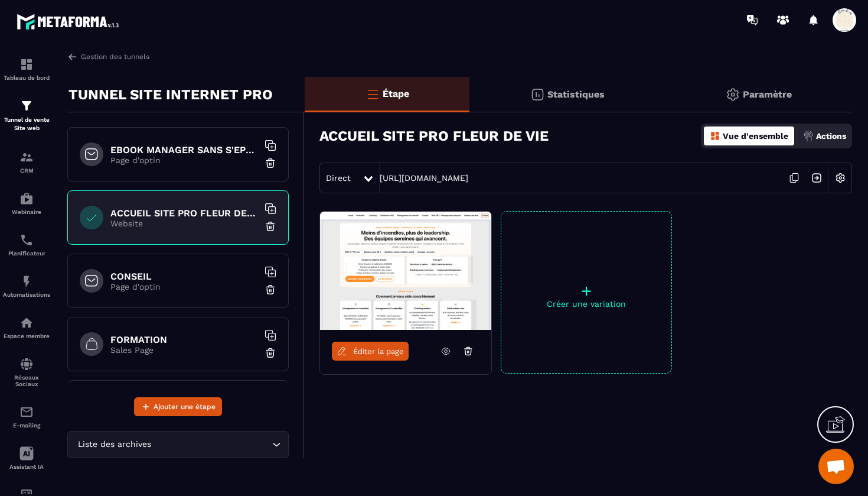 The image size is (868, 496). I want to click on span: Direct, so click(339, 178).